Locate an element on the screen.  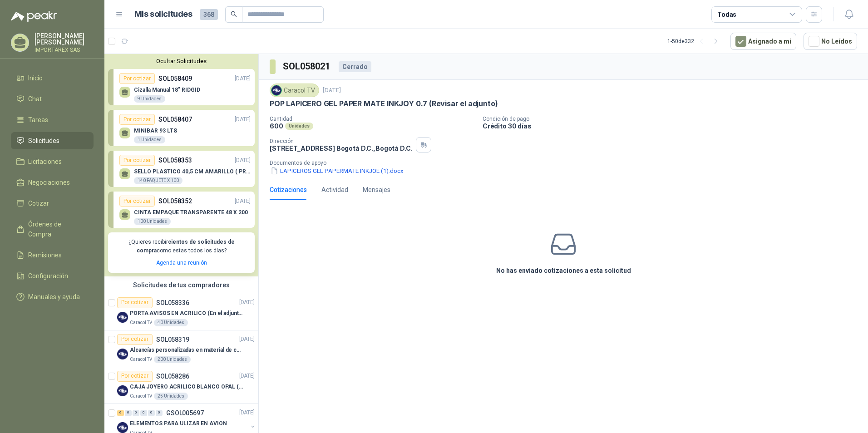
span: Cotizar is located at coordinates (38, 204).